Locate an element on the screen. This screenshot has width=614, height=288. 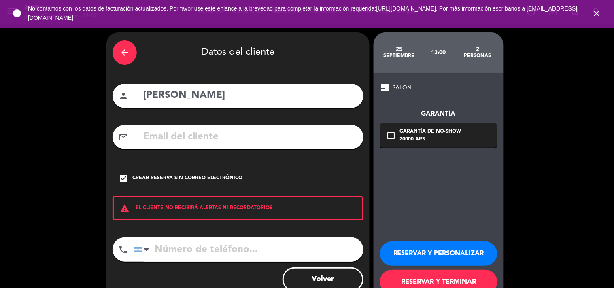
input: Número de teléfono... is located at coordinates (248, 250).